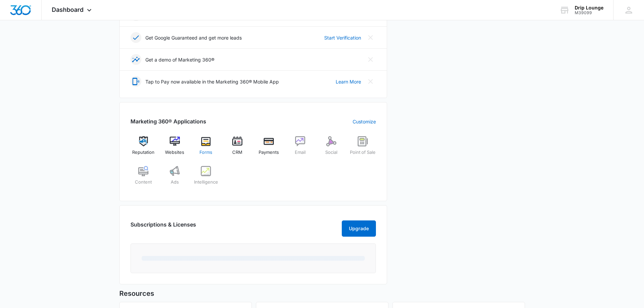  What do you see at coordinates (194, 37) in the screenshot?
I see `p: Get Google Guaranteed and get more leads` at bounding box center [194, 37].